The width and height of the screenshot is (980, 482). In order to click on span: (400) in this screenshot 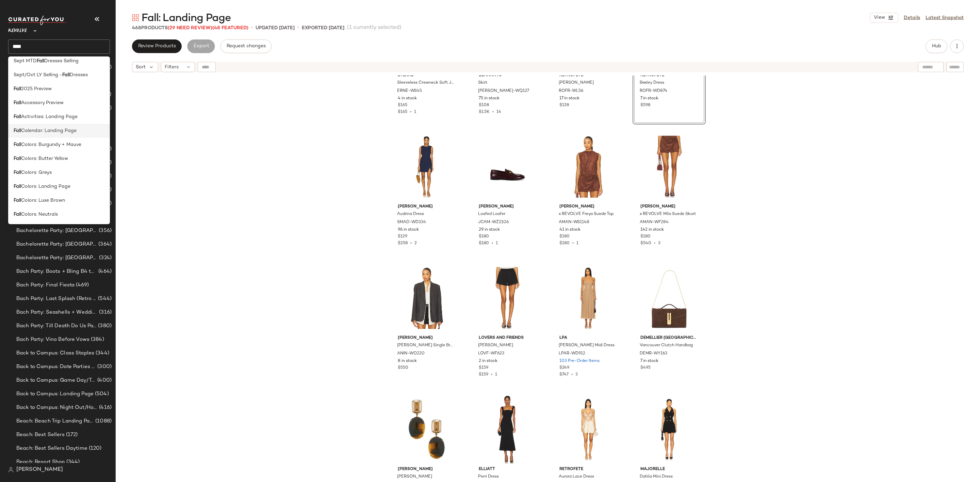, I will do `click(104, 380)`.